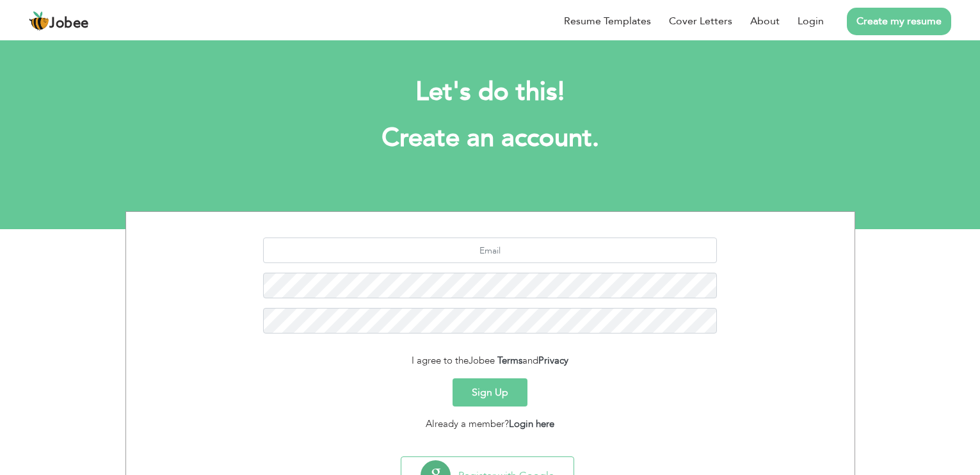 The image size is (980, 475). Describe the element at coordinates (509, 360) in the screenshot. I see `a: Terms` at that location.